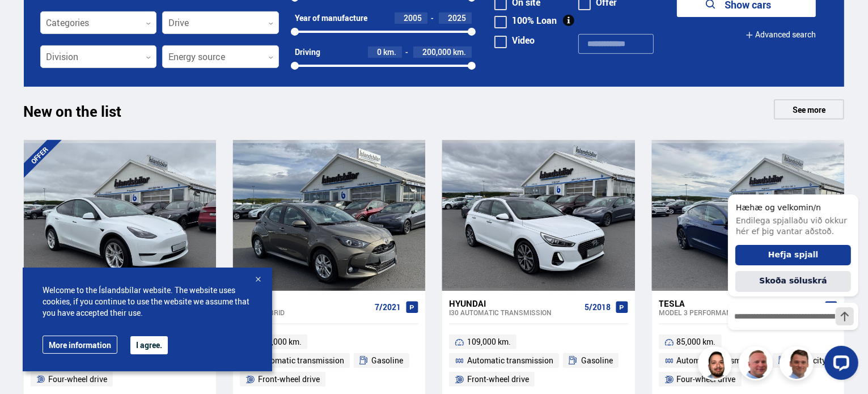  I want to click on font: Advanced search, so click(785, 34).